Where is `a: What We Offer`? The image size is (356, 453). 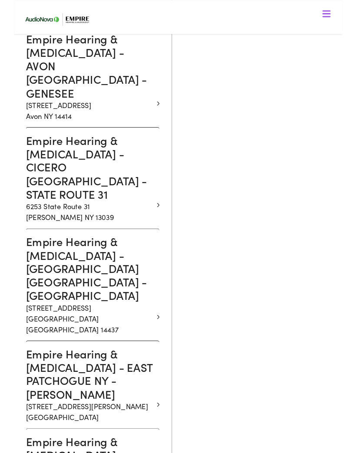
a: What We Offer is located at coordinates (181, 48).